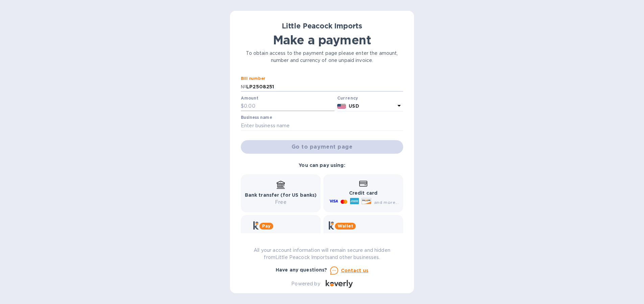  I want to click on h1: Make a payment, so click(322, 40).